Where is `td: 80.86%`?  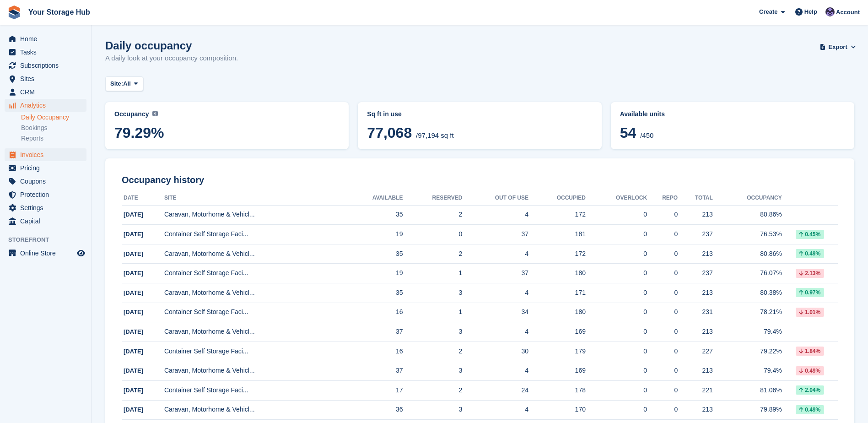 td: 80.86% is located at coordinates (747, 254).